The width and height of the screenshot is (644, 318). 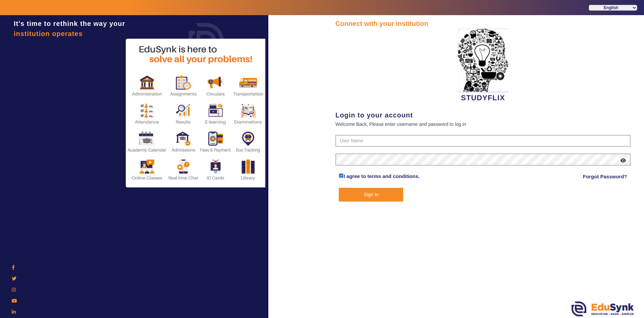 What do you see at coordinates (381, 176) in the screenshot?
I see `a: I agree to terms and conditions.` at bounding box center [381, 176].